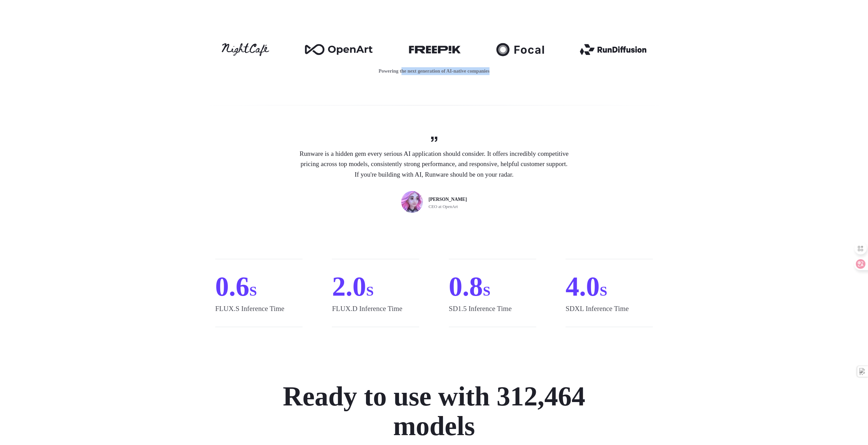 The width and height of the screenshot is (868, 445). What do you see at coordinates (492, 286) in the screenshot?
I see `span: 0.8` at bounding box center [492, 286].